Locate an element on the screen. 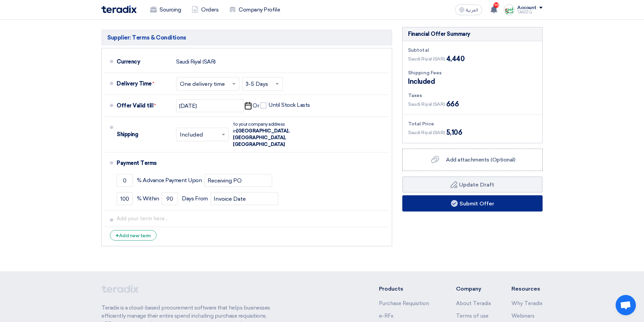 The height and width of the screenshot is (322, 644). a: Orders is located at coordinates (205, 9).